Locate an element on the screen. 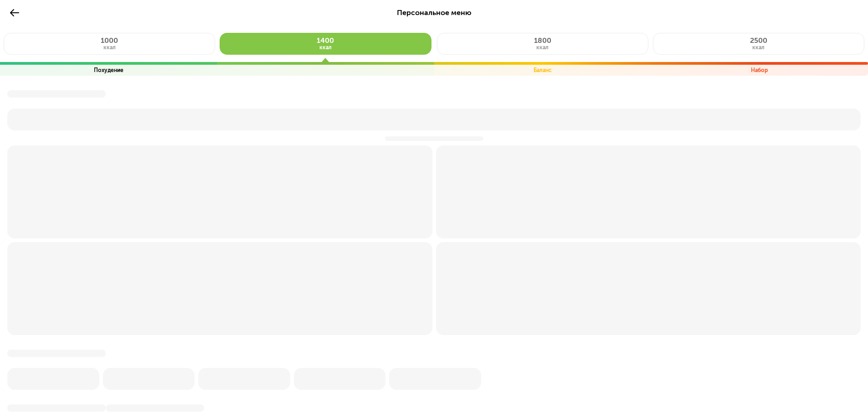  span: 2500 is located at coordinates (758, 40).